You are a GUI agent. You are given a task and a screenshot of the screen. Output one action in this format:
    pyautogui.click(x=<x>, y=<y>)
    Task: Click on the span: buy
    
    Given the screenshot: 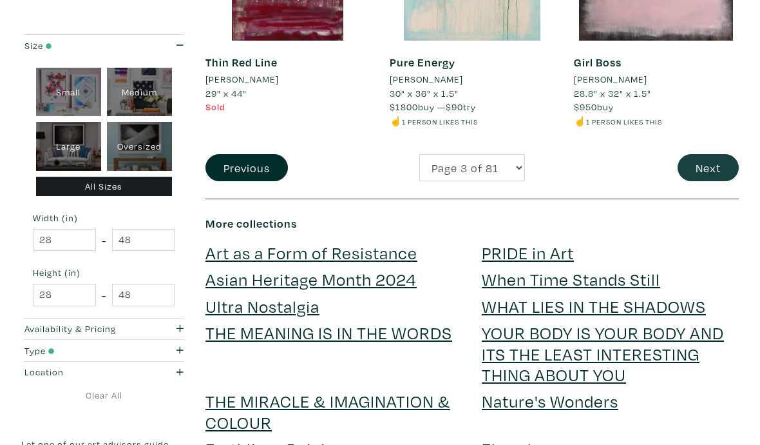 What is the action you would take?
    pyautogui.click(x=594, y=107)
    